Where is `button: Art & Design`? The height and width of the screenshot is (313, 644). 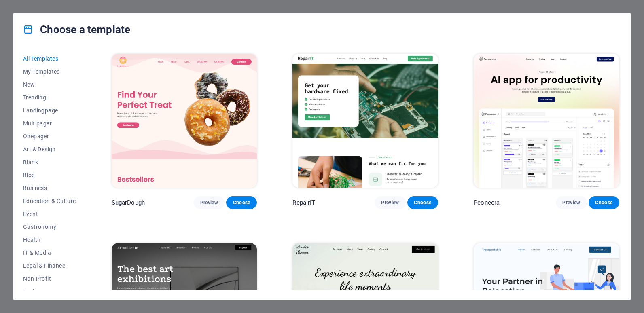
button: Art & Design is located at coordinates (49, 149).